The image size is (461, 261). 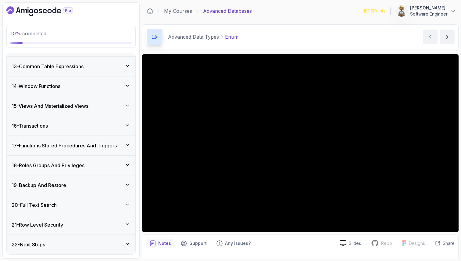 I want to click on button: 17-Functions Stored Procedures And Triggers, so click(x=71, y=146).